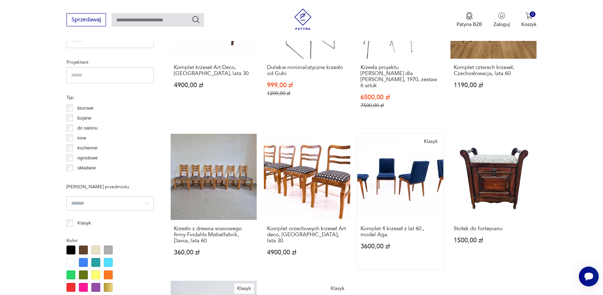 The height and width of the screenshot is (295, 603). I want to click on a: Krzesło z drewna sosnowego firmy Findahls Møbelfabrik, Dania, lata 60.Krzesło z drewna sosnowego ..., so click(214, 201).